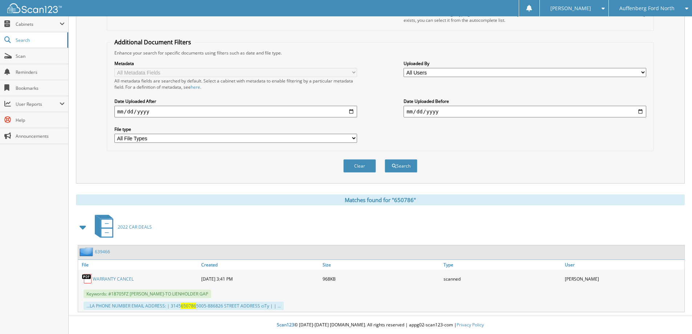 The image size is (692, 334). I want to click on label: Metadata, so click(236, 63).